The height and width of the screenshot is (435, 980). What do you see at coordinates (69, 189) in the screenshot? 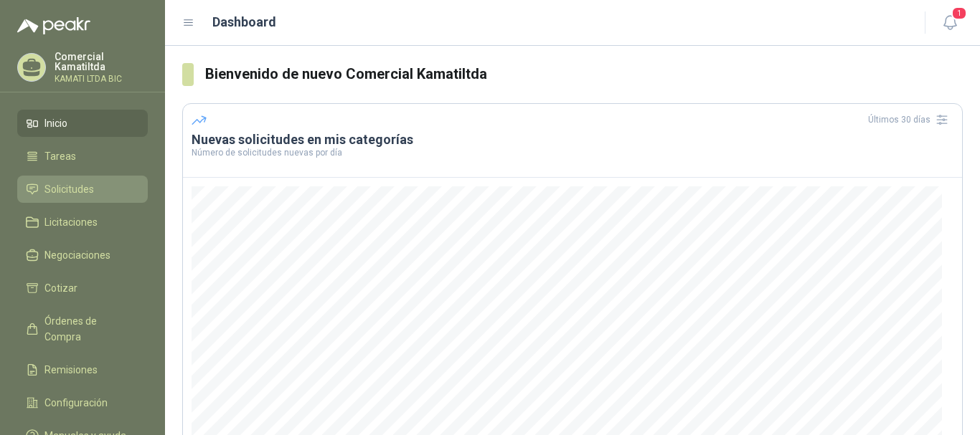
I see `span: Solicitudes` at bounding box center [69, 189].